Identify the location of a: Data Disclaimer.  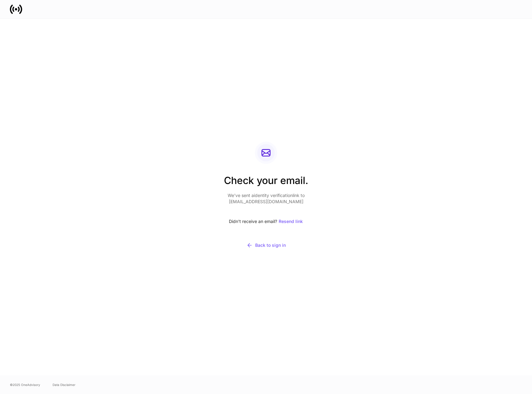
(64, 385).